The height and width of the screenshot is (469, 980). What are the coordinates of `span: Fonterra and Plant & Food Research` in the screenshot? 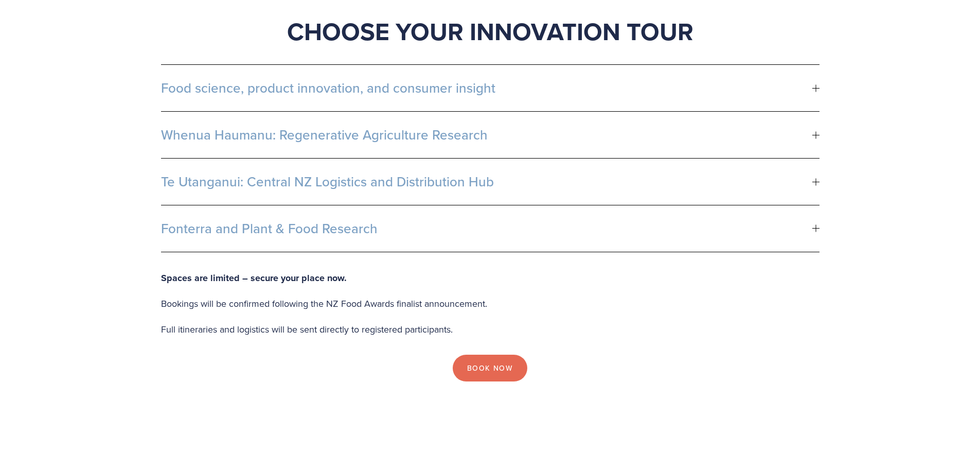 It's located at (486, 229).